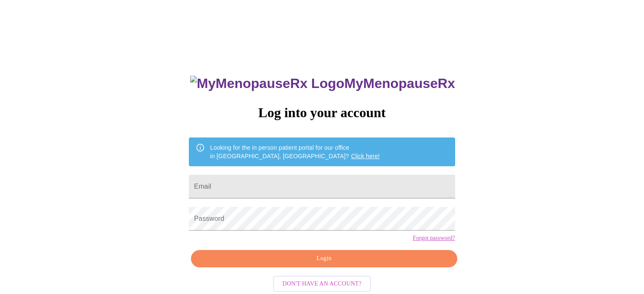 Image resolution: width=644 pixels, height=294 pixels. I want to click on a: Don't have an account?, so click(322, 283).